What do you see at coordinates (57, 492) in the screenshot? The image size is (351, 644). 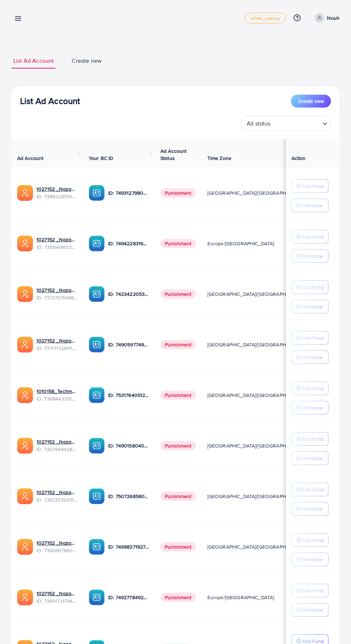 I see `a: 1027152 _Nazaagency_016` at bounding box center [57, 492].